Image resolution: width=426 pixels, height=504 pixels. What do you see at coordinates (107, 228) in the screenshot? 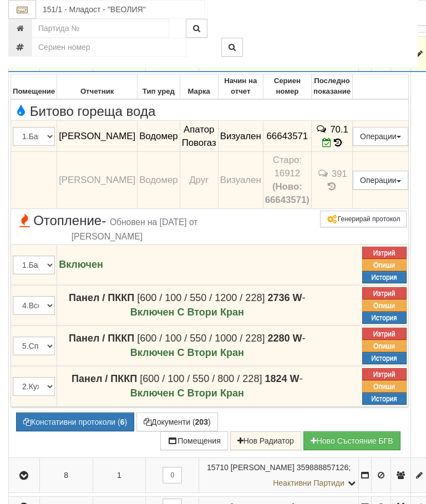
I see `span: Отопление` at bounding box center [107, 228].